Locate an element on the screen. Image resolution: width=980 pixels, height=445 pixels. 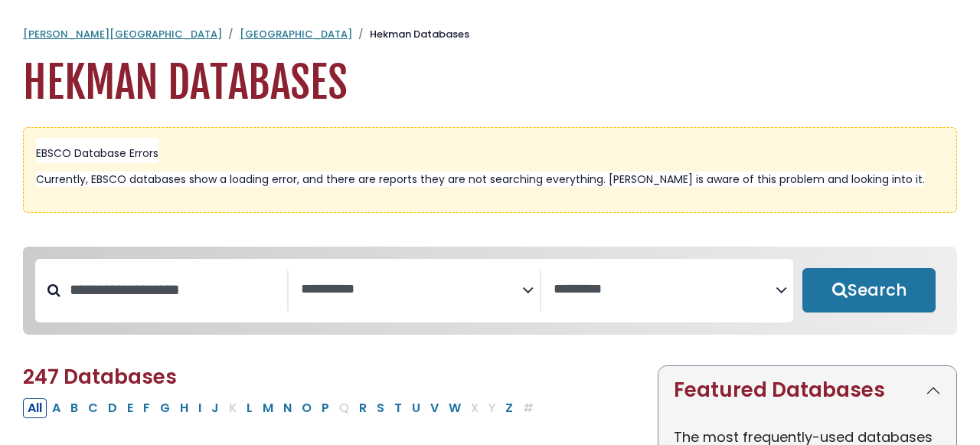
button: Featured Databases is located at coordinates (807, 390).